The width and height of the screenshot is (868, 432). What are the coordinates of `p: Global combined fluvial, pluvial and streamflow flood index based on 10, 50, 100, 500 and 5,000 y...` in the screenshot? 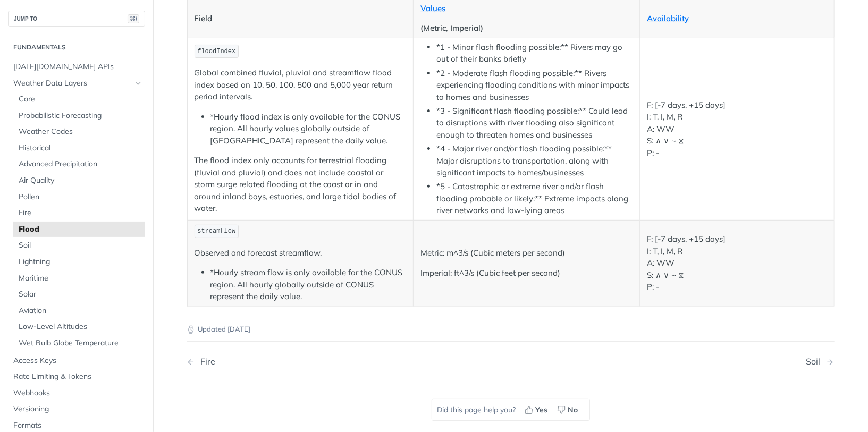 It's located at (301, 85).